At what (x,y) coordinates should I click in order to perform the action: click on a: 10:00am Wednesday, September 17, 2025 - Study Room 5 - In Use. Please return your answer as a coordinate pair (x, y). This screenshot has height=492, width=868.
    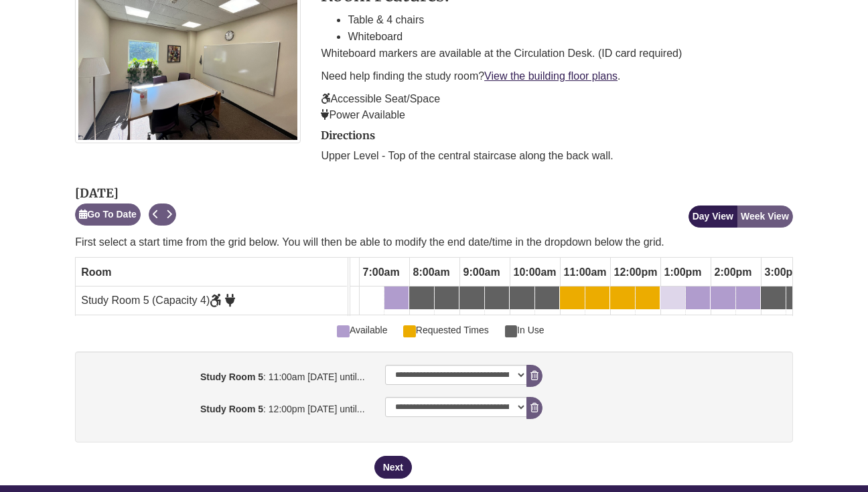
    Looking at the image, I should click on (521, 298).